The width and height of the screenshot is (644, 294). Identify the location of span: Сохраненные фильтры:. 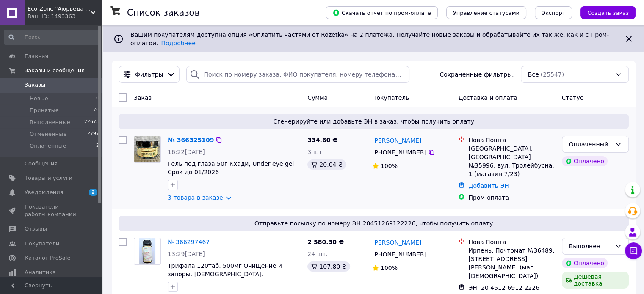
(477, 74).